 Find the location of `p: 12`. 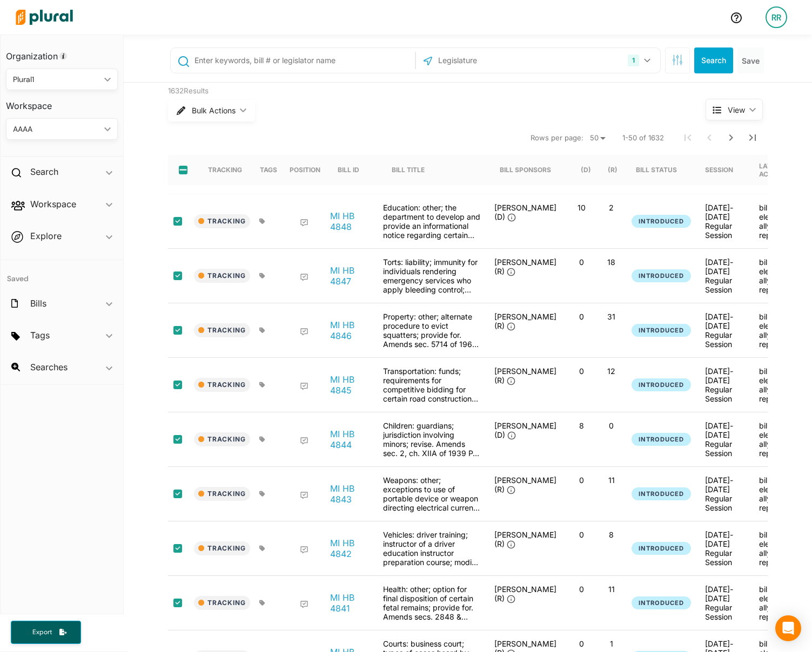

p: 12 is located at coordinates (611, 371).